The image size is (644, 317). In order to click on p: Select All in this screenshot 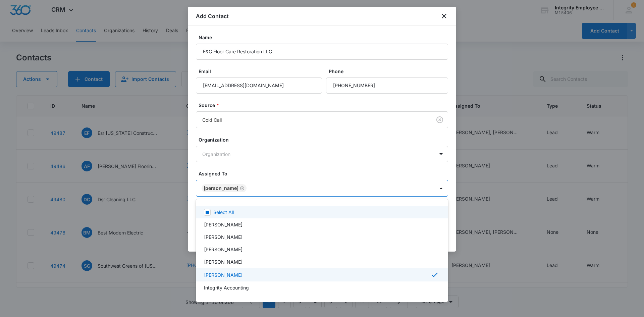, I will do `click(223, 212)`.